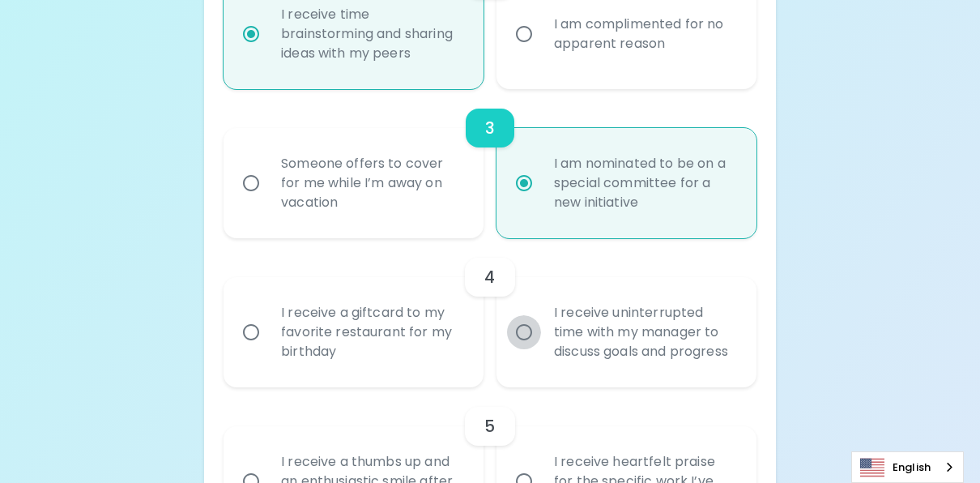  Describe the element at coordinates (906, 467) in the screenshot. I see `a: English` at that location.